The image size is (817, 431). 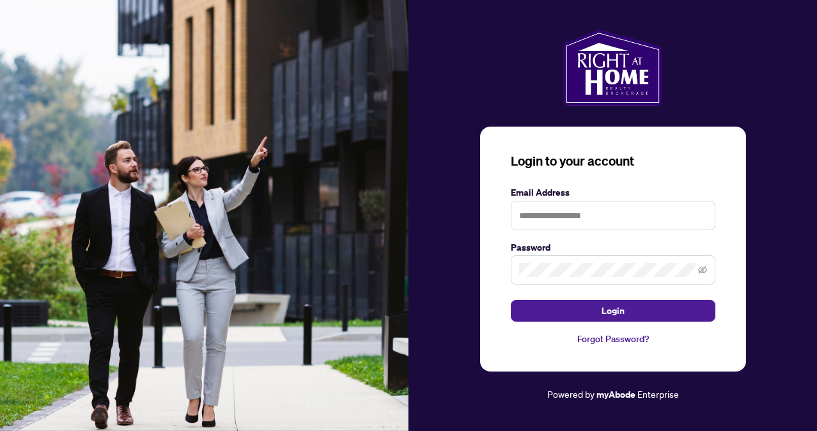 I want to click on span: Powered by, so click(x=571, y=394).